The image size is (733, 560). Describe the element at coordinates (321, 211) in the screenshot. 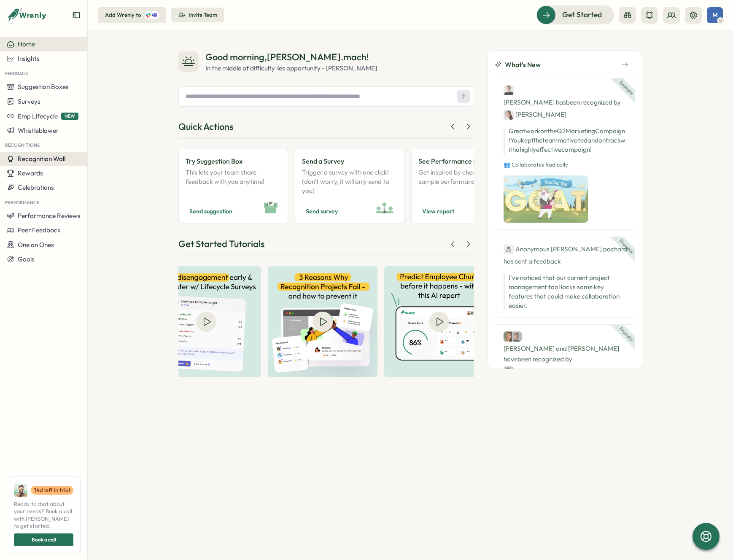

I see `span: Send survey` at that location.